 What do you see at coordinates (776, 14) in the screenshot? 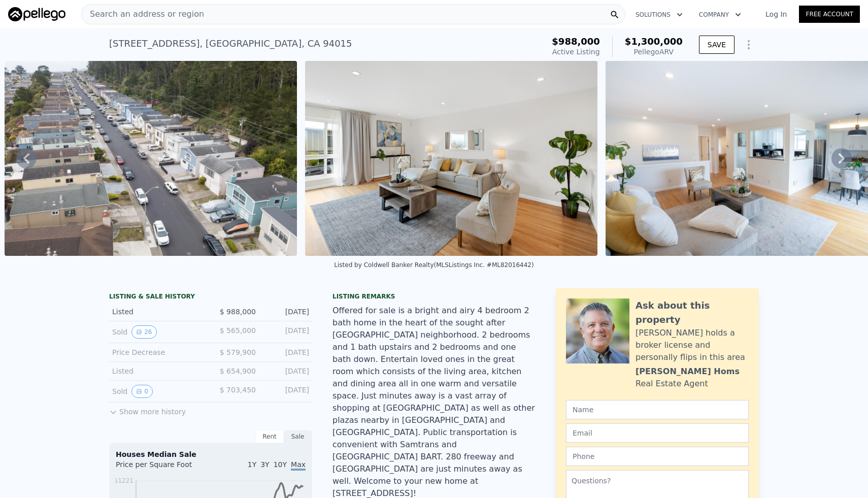
I see `a: Log In` at bounding box center [776, 14].